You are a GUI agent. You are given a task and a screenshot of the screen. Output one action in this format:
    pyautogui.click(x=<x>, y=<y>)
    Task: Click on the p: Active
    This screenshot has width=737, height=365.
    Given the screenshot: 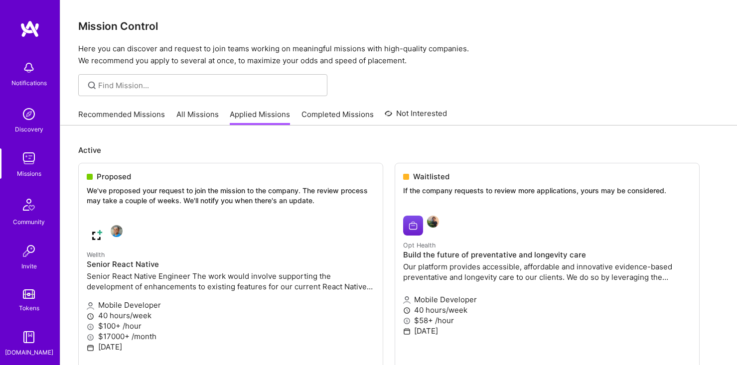 What is the action you would take?
    pyautogui.click(x=399, y=150)
    